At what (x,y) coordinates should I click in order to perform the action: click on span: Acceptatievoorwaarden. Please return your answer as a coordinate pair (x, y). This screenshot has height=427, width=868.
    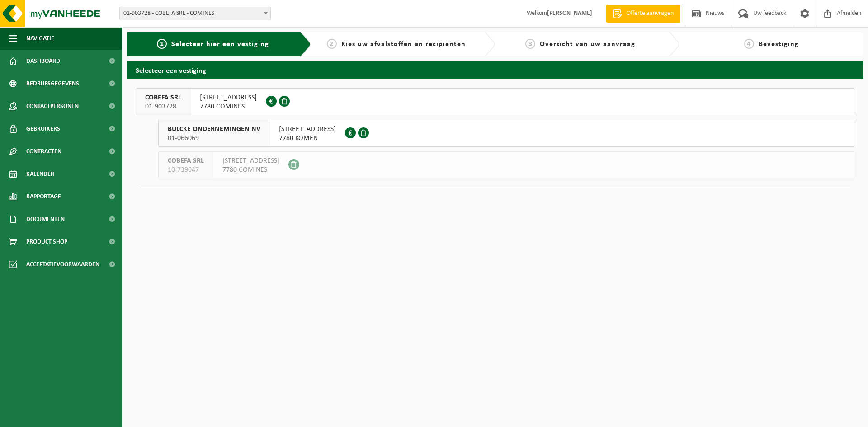
    Looking at the image, I should click on (63, 265).